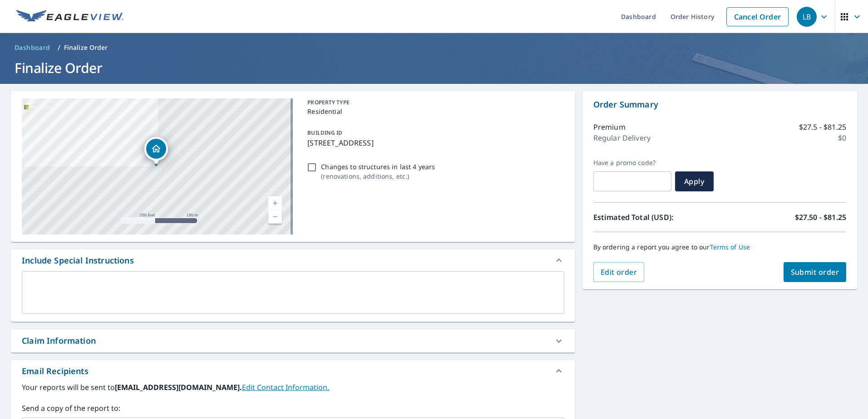  What do you see at coordinates (156, 151) in the screenshot?
I see `div: Dropped pin, building 1, Residential property, 4636 Pine Tree Dr Boynton Beach, FL 33436` at bounding box center [156, 151].